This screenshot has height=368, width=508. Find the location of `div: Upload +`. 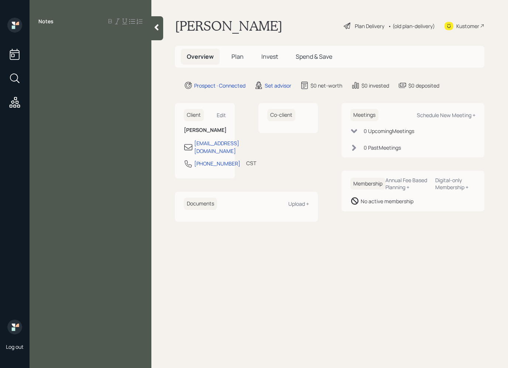

div: Upload + is located at coordinates (299, 204).